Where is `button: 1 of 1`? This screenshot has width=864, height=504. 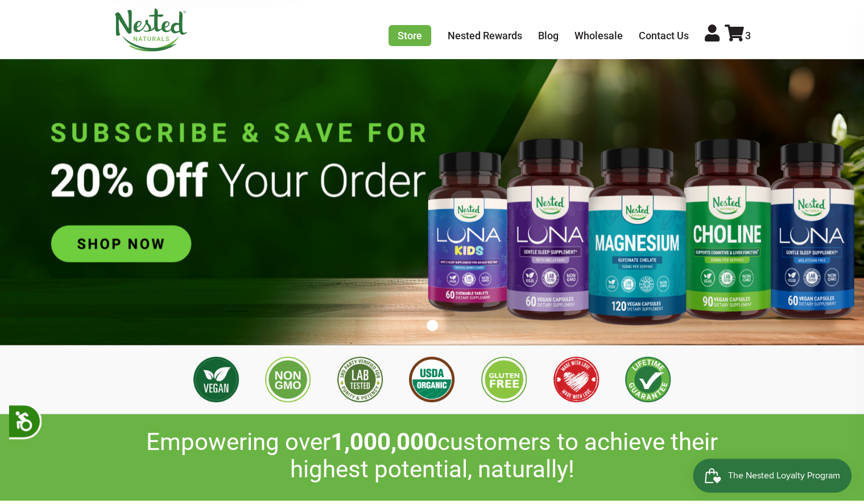 button: 1 of 1 is located at coordinates (432, 326).